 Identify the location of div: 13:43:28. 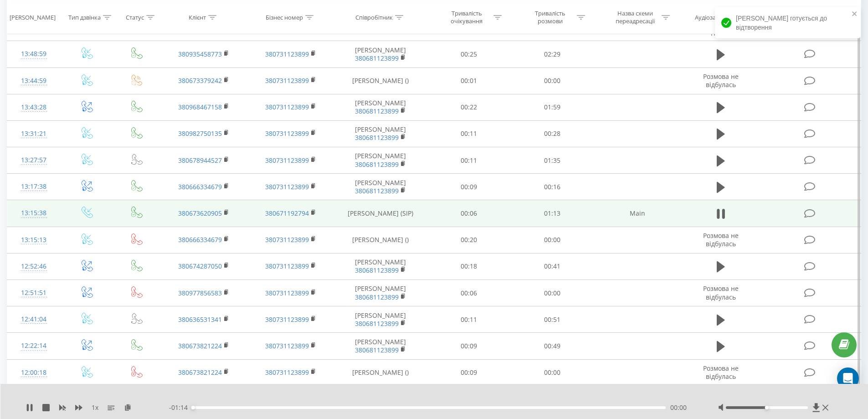
(34, 107).